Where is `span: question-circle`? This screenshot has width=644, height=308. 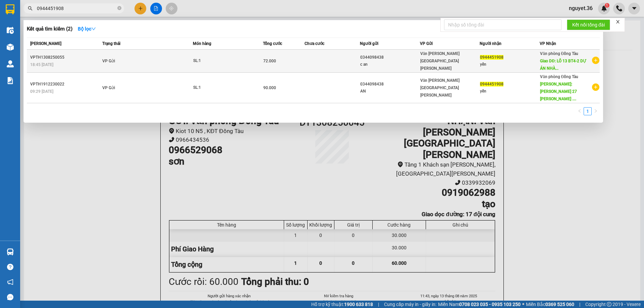
span: question-circle is located at coordinates (10, 267).